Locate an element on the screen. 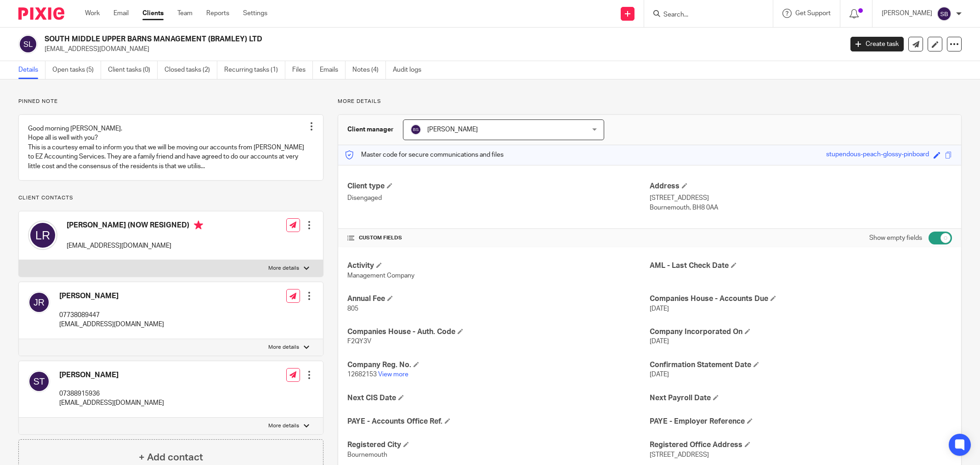 This screenshot has height=465, width=980. a: Recurring tasks (1) is located at coordinates (254, 70).